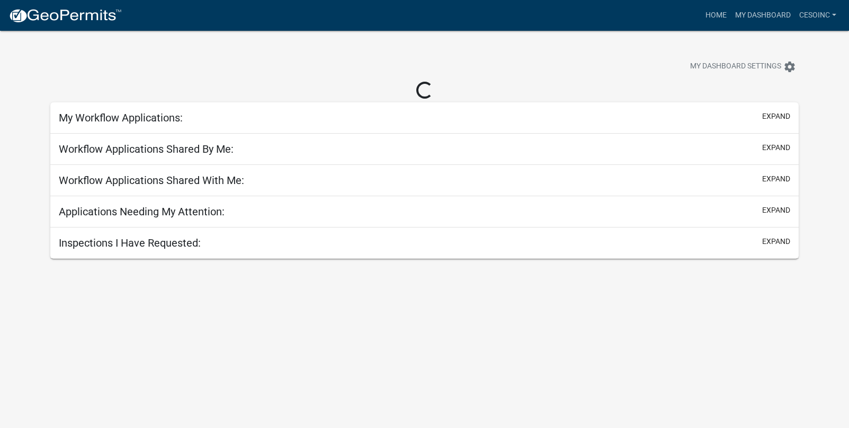 The height and width of the screenshot is (428, 849). Describe the element at coordinates (146, 149) in the screenshot. I see `h5: Workflow Applications Shared By Me:` at that location.